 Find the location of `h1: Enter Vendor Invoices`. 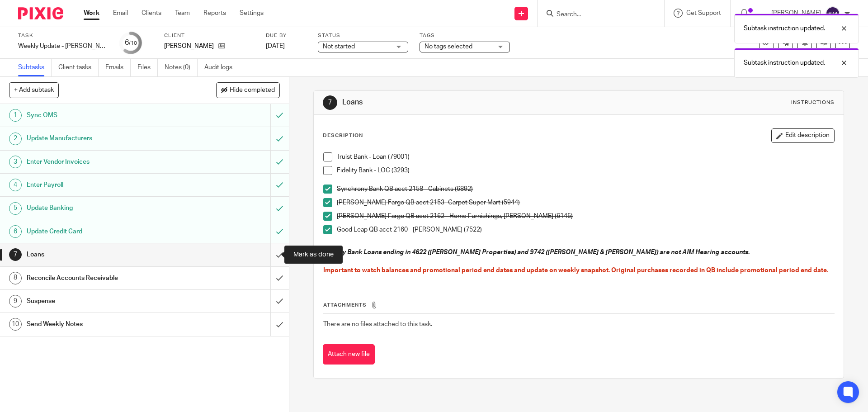

h1: Enter Vendor Invoices is located at coordinates (105, 162).